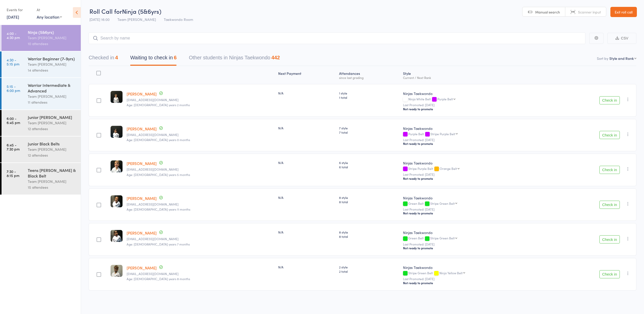  Describe the element at coordinates (369, 132) in the screenshot. I see `span: 7 total` at that location.